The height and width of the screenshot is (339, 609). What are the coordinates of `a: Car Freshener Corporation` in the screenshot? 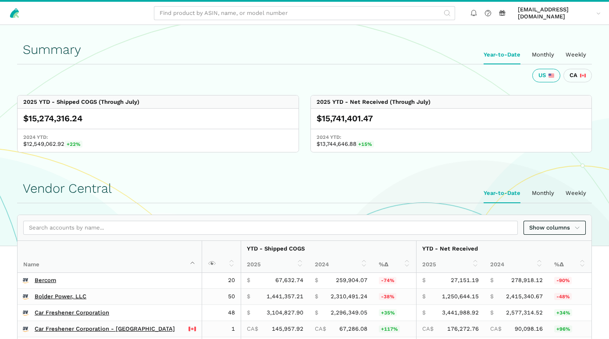 It's located at (72, 313).